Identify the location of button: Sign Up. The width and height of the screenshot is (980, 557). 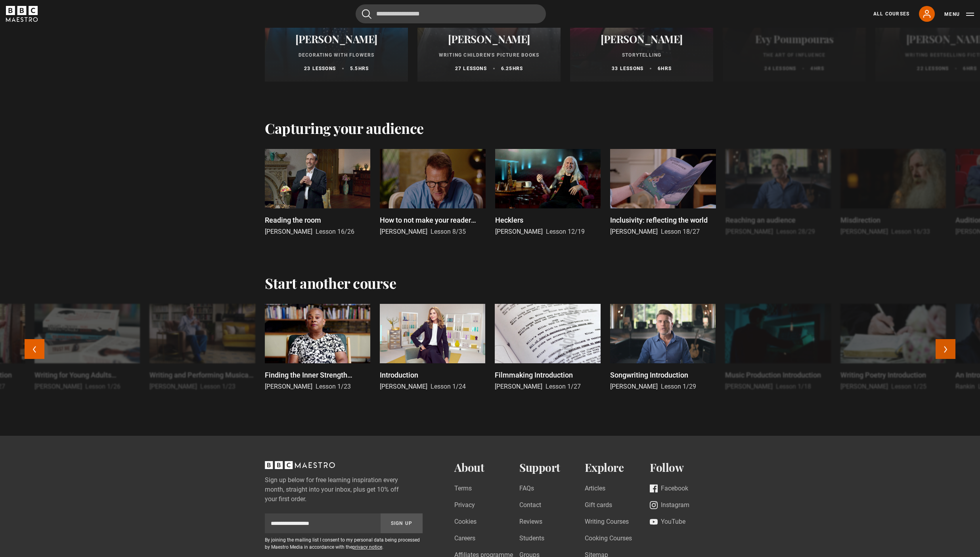
(402, 523).